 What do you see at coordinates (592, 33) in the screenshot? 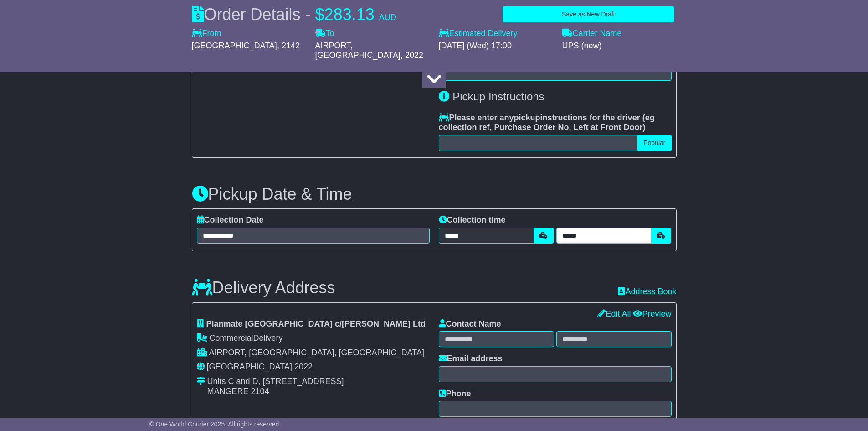
I see `label: Carrier Name` at bounding box center [592, 33].